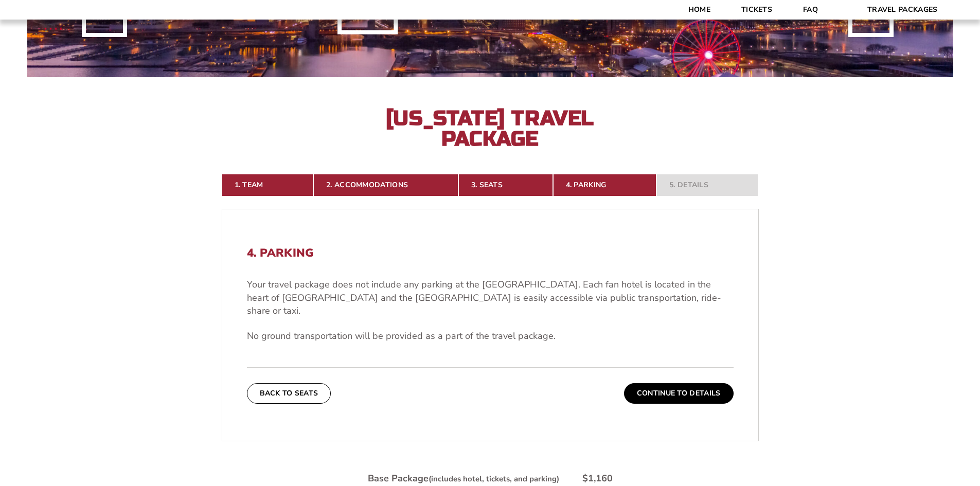 Image resolution: width=980 pixels, height=486 pixels. Describe the element at coordinates (491, 336) in the screenshot. I see `p: No ground transportation will be provided as a part of the travel package.` at that location.